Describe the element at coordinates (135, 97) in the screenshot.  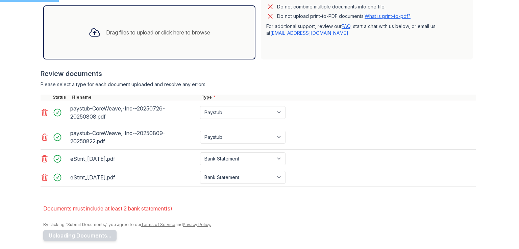
I see `div: Filename` at that location.